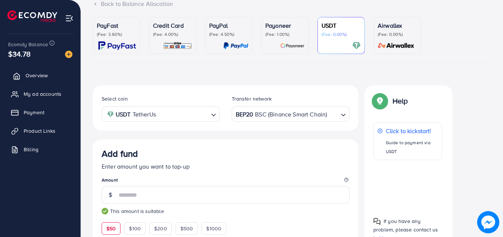 This screenshot has width=503, height=237. What do you see at coordinates (229, 34) in the screenshot?
I see `p: (Fee: 4.50%)` at bounding box center [229, 34].